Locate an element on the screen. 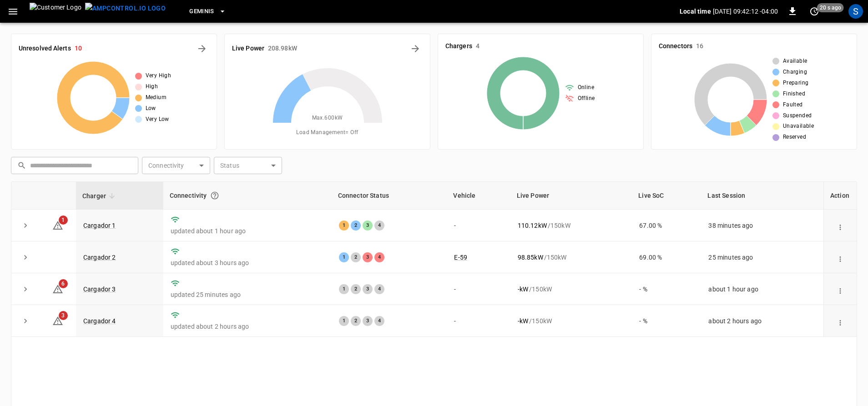 The width and height of the screenshot is (868, 406). img: Customer Logo is located at coordinates (55, 11).